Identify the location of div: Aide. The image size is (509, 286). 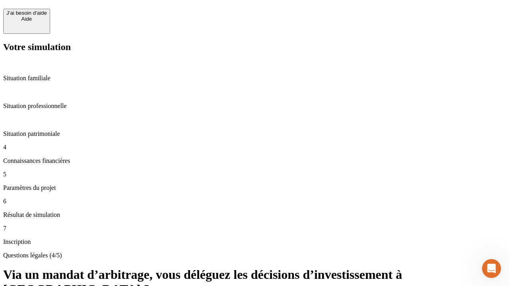
(27, 19).